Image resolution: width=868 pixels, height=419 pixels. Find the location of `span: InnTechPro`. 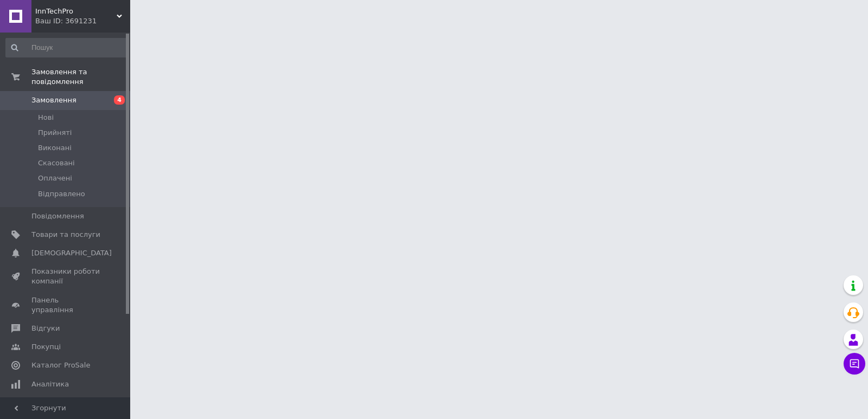

span: InnTechPro is located at coordinates (76, 12).